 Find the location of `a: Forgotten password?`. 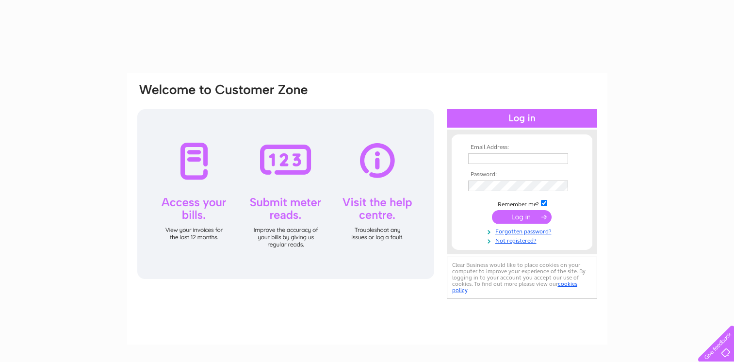

a: Forgotten password? is located at coordinates (523, 230).